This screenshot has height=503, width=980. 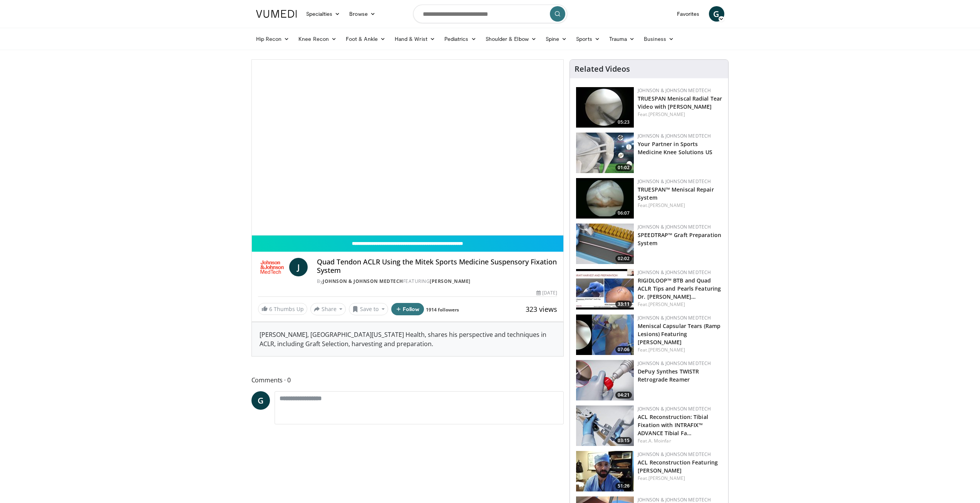 I want to click on button: Share, so click(x=328, y=309).